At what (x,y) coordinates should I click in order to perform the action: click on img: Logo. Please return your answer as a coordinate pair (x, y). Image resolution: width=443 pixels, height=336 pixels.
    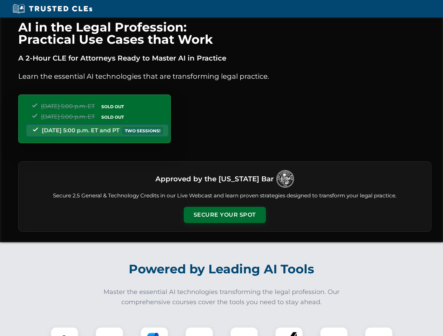
    Looking at the image, I should click on (285, 179).